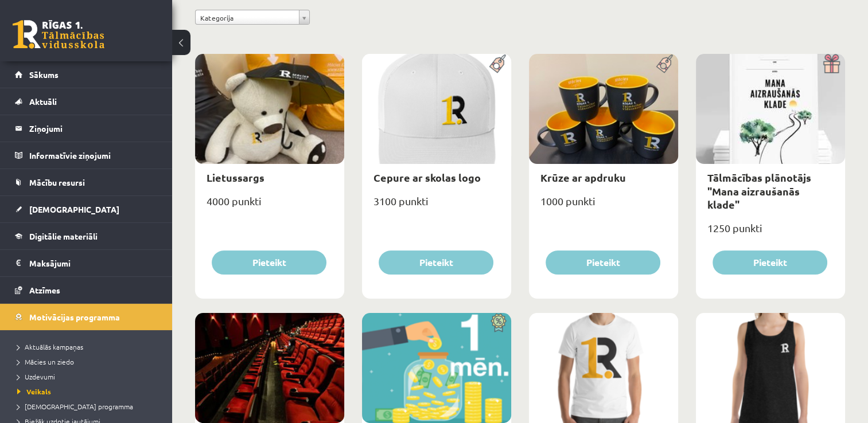  Describe the element at coordinates (86, 182) in the screenshot. I see `a: Mācību resursi` at that location.